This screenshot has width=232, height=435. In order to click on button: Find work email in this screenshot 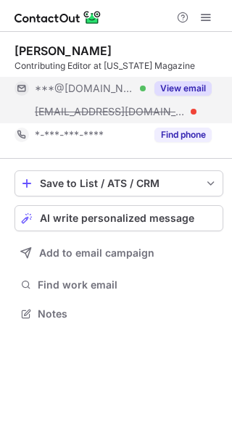, I will do `click(119, 285)`.